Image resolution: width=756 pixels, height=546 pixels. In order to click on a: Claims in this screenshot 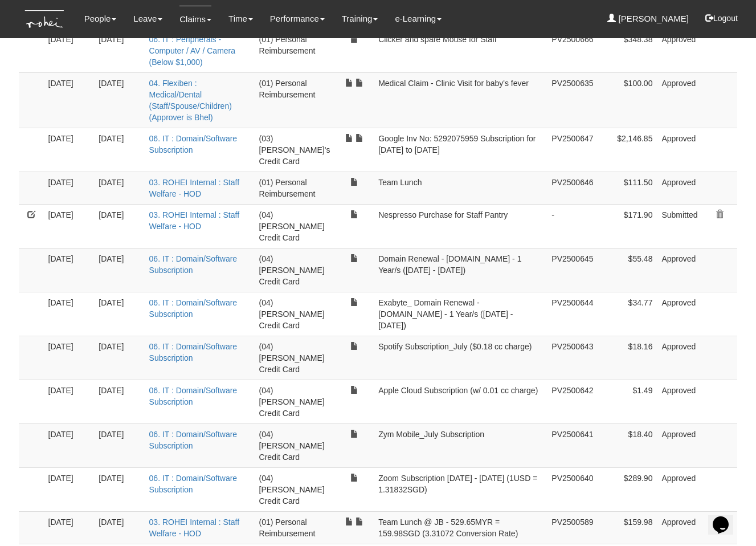, I will do `click(195, 19)`.